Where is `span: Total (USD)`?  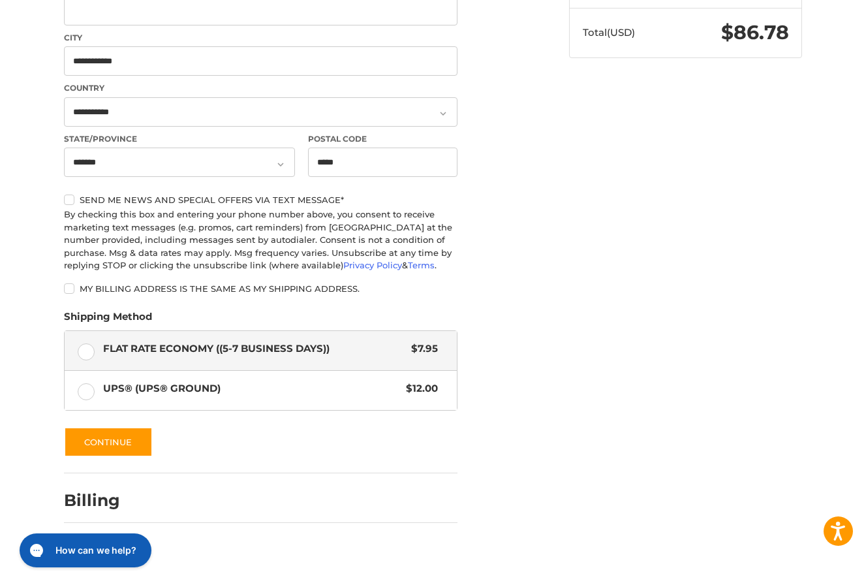 span: Total (USD) is located at coordinates (609, 32).